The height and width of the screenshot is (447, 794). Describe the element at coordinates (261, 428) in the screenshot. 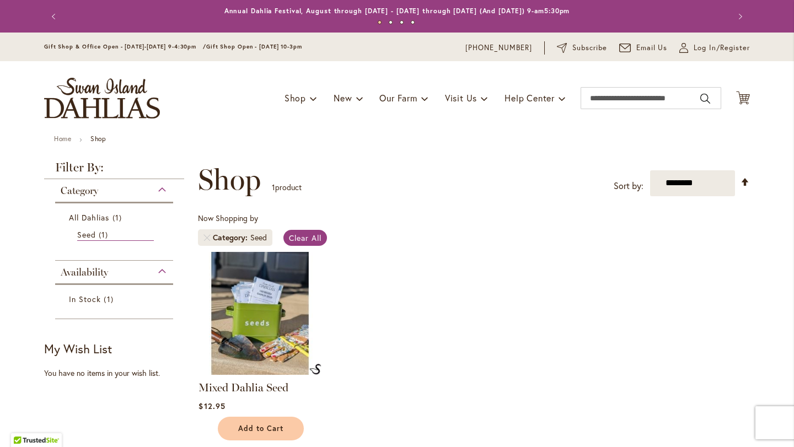

I see `span: Add to Cart` at that location.